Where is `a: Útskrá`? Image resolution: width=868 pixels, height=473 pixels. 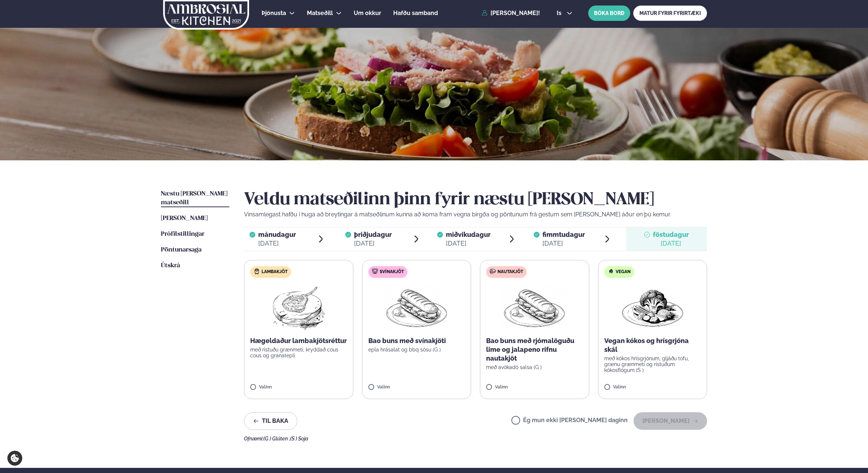 a: Útskrá is located at coordinates (171, 265).